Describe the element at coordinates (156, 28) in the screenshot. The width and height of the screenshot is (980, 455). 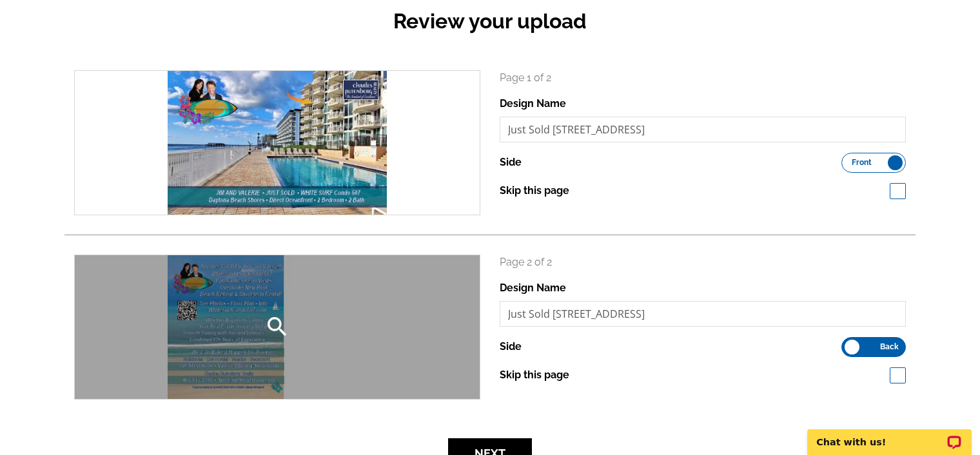
I see `button: Open LiveChat chat widget` at that location.